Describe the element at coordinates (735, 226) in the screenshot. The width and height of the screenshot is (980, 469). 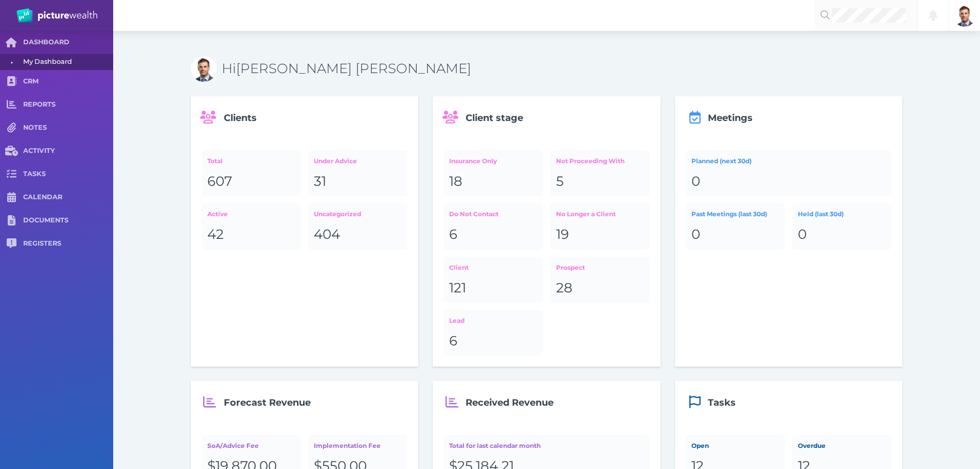
I see `a: Past Meetings (last 30d)0` at that location.